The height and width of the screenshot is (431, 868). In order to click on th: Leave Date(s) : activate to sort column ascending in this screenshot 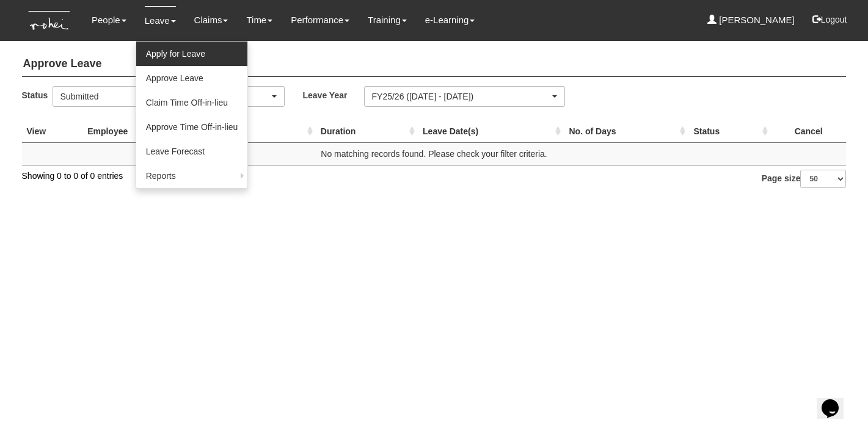, I will do `click(490, 131)`.